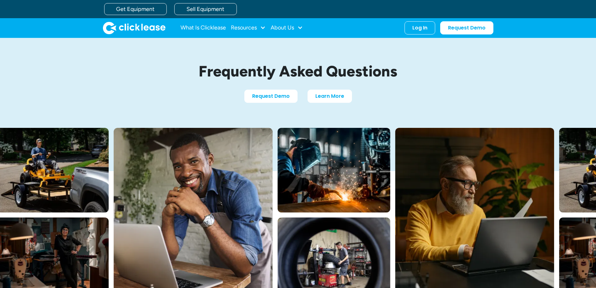  I want to click on a: Sell Equipment, so click(206, 9).